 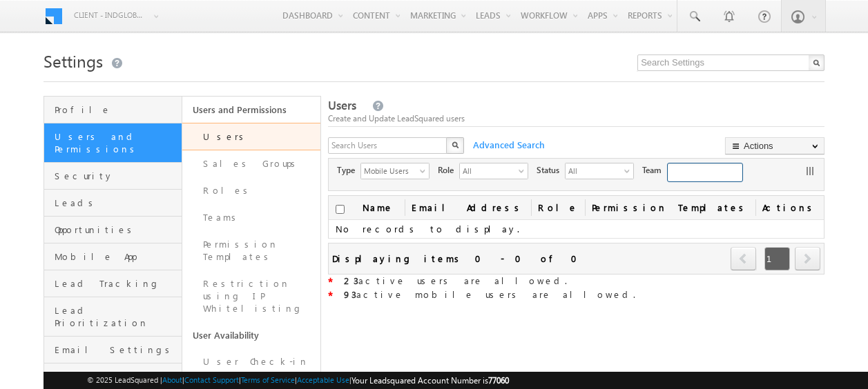 What do you see at coordinates (251, 136) in the screenshot?
I see `a: Users` at bounding box center [251, 136].